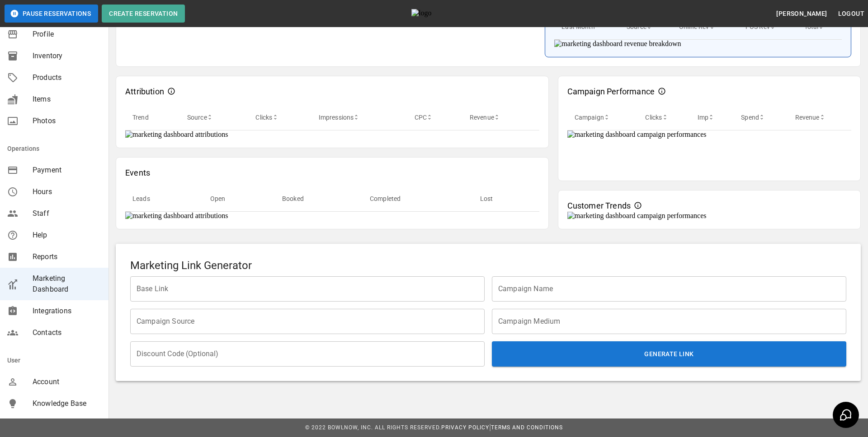 This screenshot has width=868, height=437. I want to click on p: Customer Trends, so click(599, 206).